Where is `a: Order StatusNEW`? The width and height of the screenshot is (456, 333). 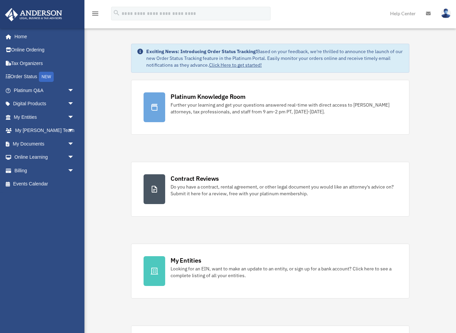 a: Order StatusNEW is located at coordinates (45, 77).